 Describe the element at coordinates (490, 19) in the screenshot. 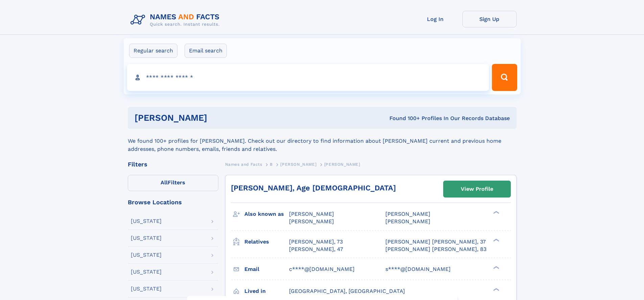

I see `a: Sign Up` at that location.